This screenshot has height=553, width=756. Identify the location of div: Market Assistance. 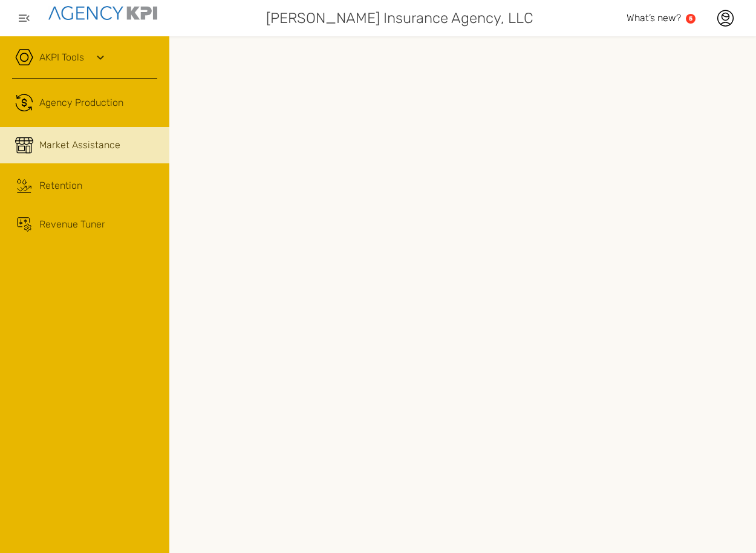
(80, 145).